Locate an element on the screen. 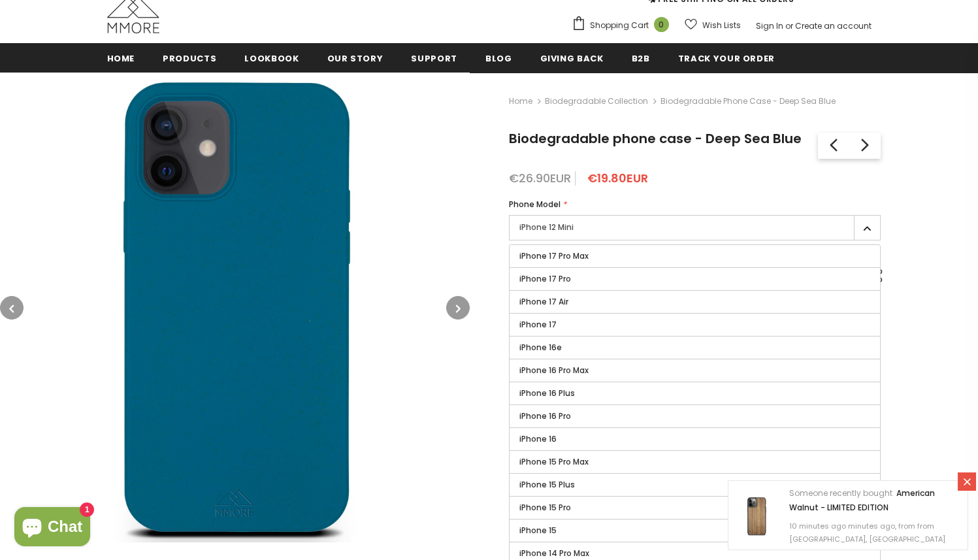 The width and height of the screenshot is (978, 560). label: iPhone 12 Mini is located at coordinates (696, 227).